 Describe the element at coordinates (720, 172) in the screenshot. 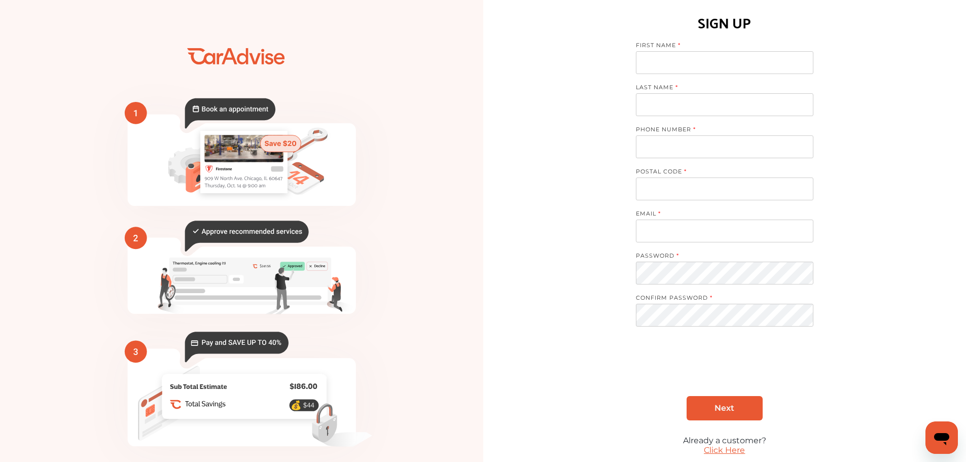

I see `label: POSTAL CODE` at that location.